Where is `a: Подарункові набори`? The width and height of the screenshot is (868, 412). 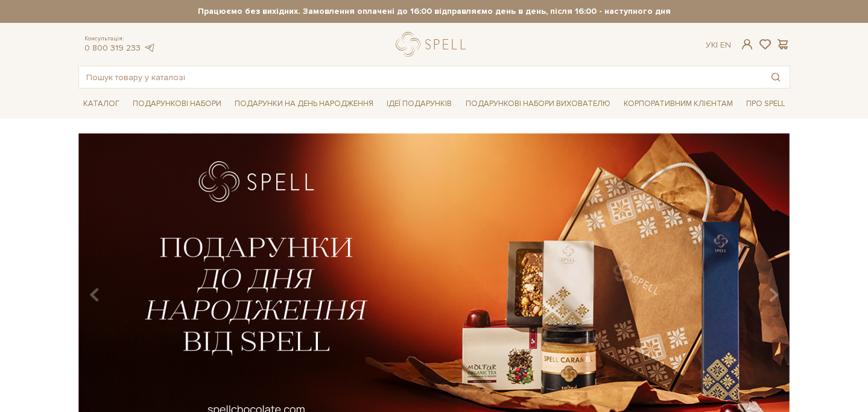
a: Подарункові набори is located at coordinates (177, 104).